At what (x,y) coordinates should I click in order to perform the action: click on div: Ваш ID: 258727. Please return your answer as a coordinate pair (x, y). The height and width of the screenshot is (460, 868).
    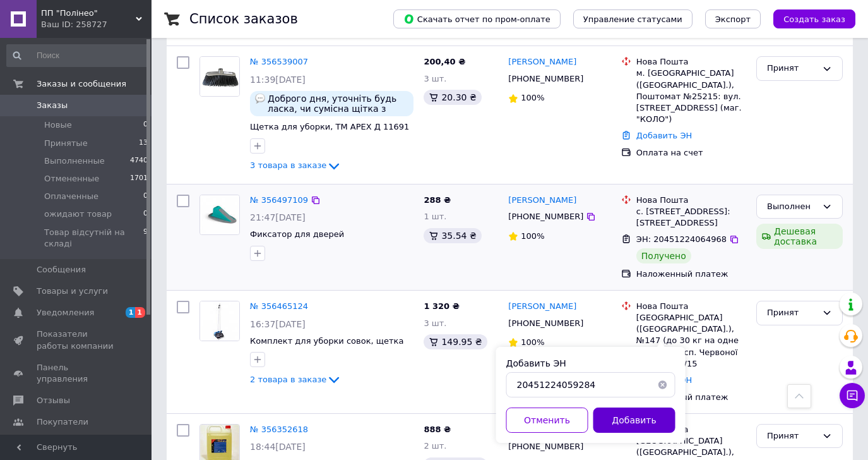
    Looking at the image, I should click on (96, 25).